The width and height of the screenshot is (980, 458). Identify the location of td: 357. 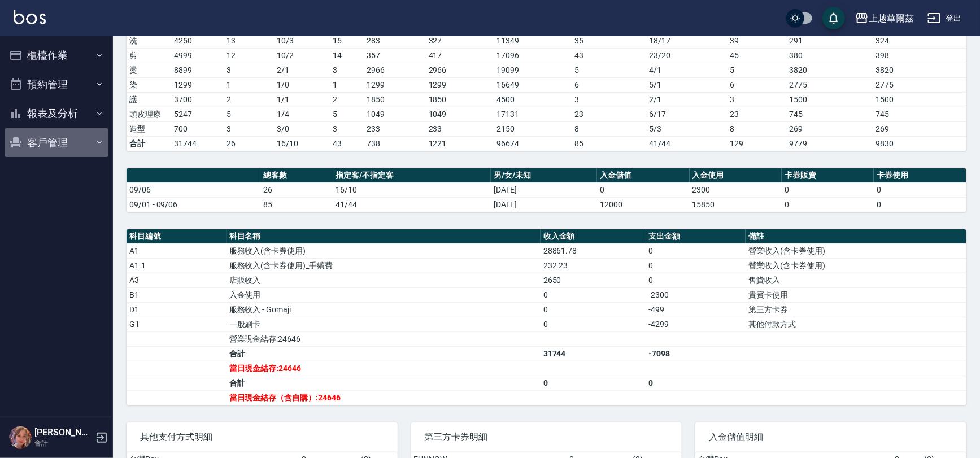
(395, 55).